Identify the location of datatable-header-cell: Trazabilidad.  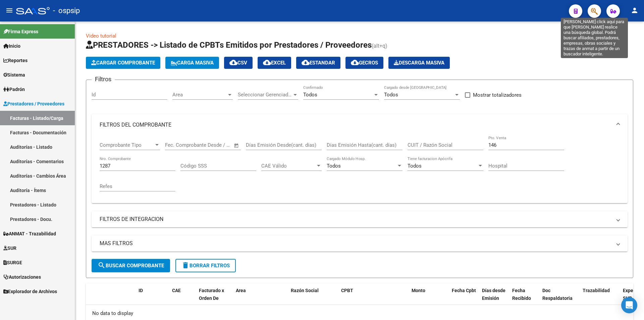
(600, 298).